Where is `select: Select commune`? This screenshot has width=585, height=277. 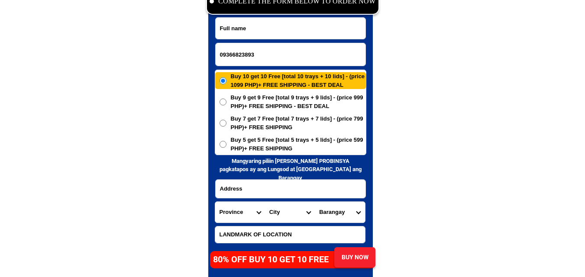 select: Select commune is located at coordinates (339, 213).